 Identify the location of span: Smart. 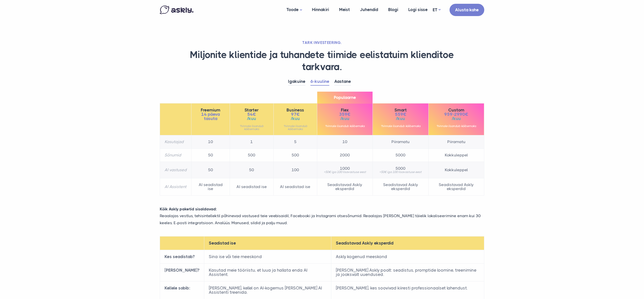
(401, 110).